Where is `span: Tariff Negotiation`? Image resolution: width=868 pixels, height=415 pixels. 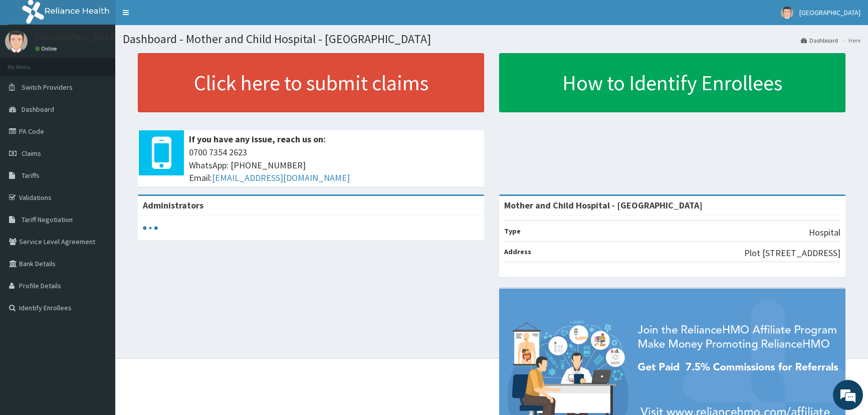
span: Tariff Negotiation is located at coordinates (47, 220).